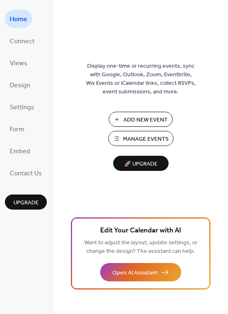 This screenshot has width=228, height=314. I want to click on span: Home, so click(18, 20).